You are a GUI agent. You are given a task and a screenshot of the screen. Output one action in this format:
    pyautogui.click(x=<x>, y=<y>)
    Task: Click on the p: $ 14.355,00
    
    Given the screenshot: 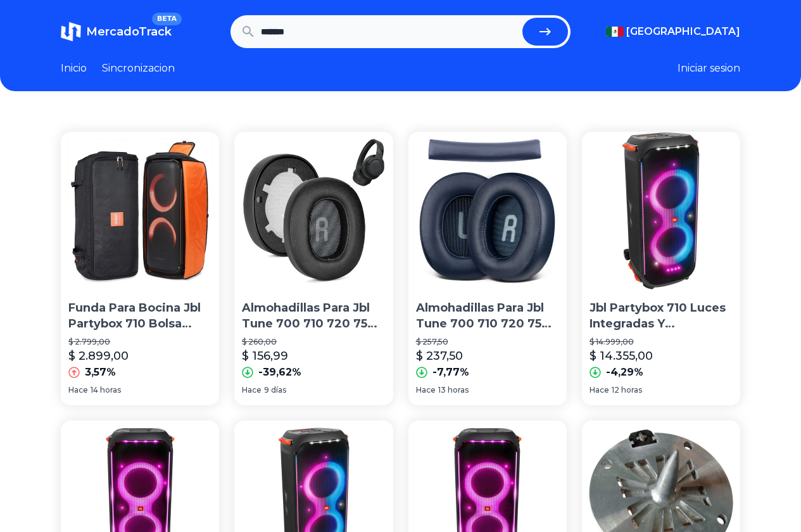 What is the action you would take?
    pyautogui.click(x=621, y=356)
    